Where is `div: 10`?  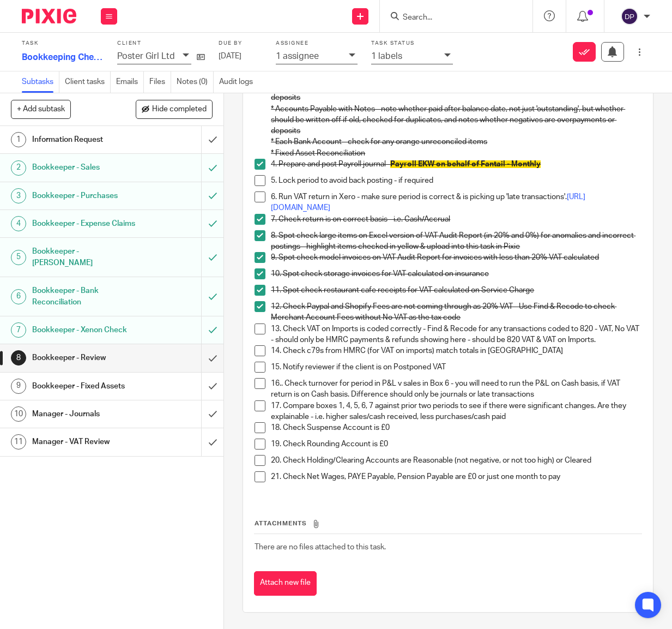
div: 10 is located at coordinates (18, 414).